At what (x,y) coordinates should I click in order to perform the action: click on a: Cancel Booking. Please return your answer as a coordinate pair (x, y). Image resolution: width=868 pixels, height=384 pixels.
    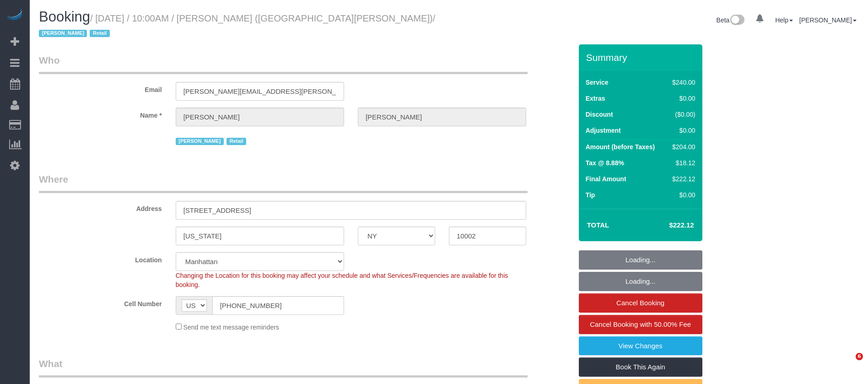
    Looking at the image, I should click on (640, 303).